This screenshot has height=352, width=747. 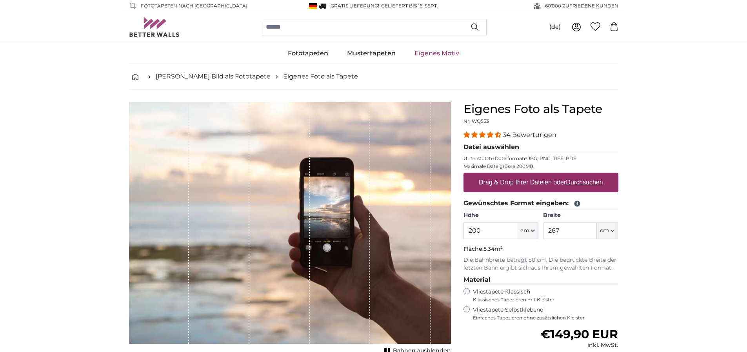 I want to click on a: Eigenes Motiv, so click(x=437, y=53).